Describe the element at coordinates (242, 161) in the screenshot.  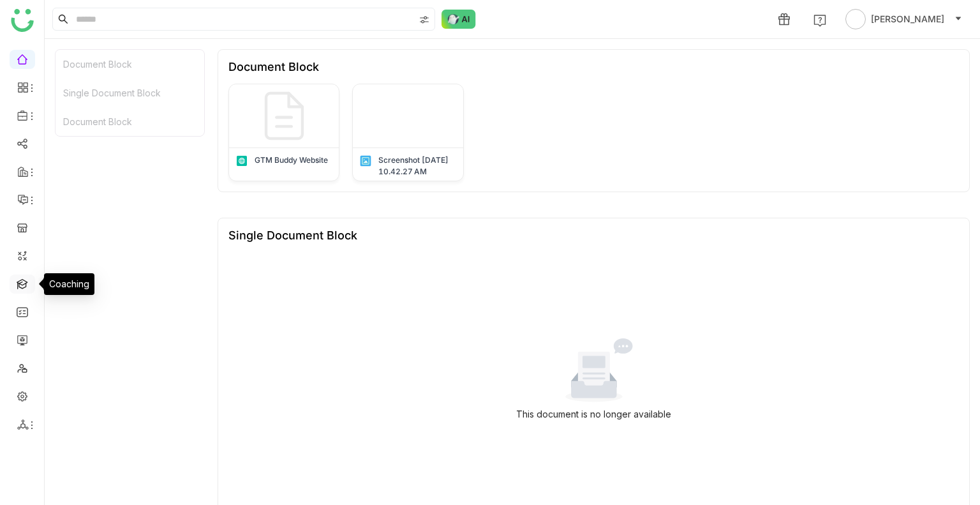
I see `img: article.svg` at that location.